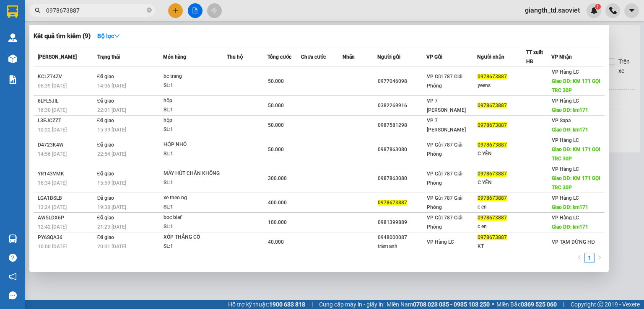  What do you see at coordinates (66, 145) in the screenshot?
I see `div: D4723K4W` at bounding box center [66, 145].